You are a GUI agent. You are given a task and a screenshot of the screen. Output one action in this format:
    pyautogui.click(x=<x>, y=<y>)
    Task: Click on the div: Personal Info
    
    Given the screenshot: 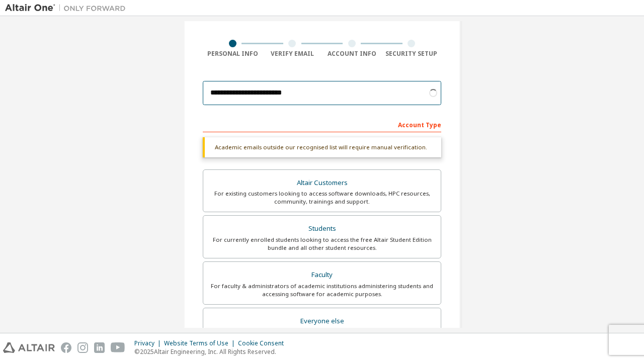 What is the action you would take?
    pyautogui.click(x=232, y=53)
    